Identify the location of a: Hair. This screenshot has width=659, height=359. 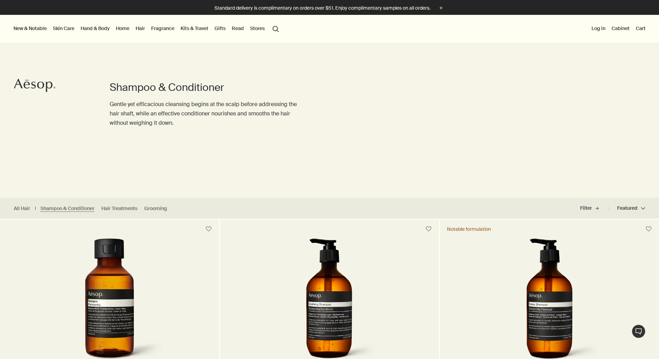
(140, 28).